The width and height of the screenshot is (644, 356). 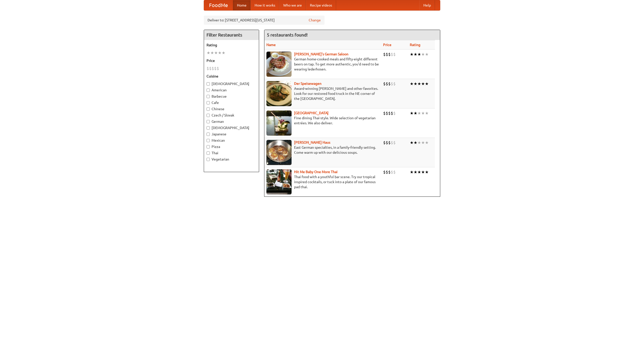 I want to click on img: kohlhaus.jpg, so click(x=279, y=152).